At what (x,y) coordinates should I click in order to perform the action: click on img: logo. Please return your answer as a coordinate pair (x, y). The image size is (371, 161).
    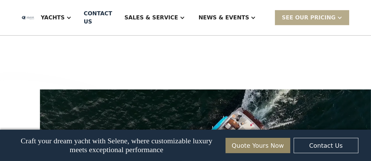
    Looking at the image, I should click on (28, 18).